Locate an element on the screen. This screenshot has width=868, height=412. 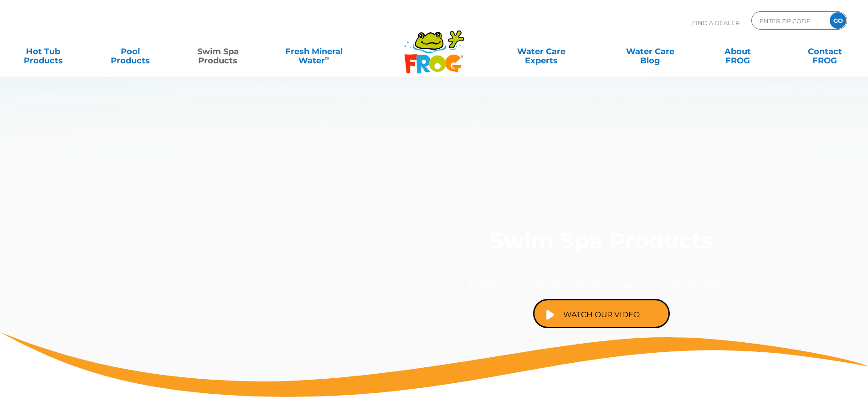
a: AboutFROG is located at coordinates (738, 52).